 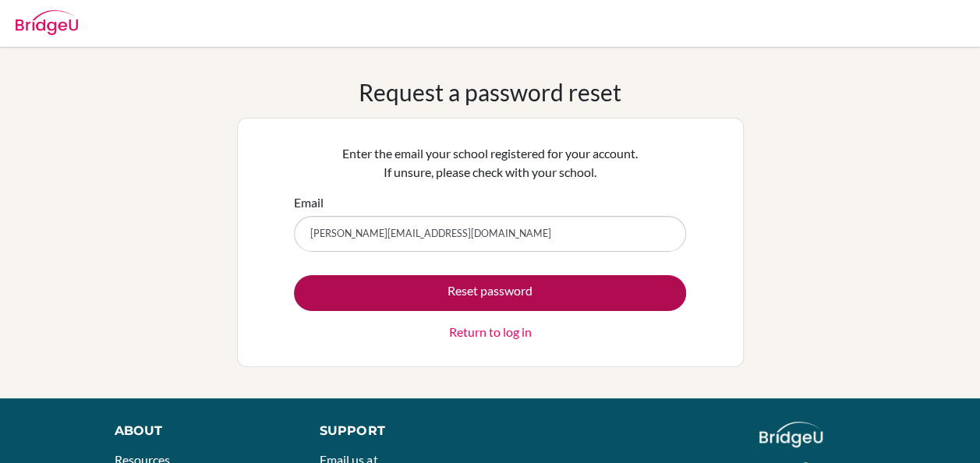 What do you see at coordinates (490, 333) in the screenshot?
I see `a: Return to log in` at bounding box center [490, 333].